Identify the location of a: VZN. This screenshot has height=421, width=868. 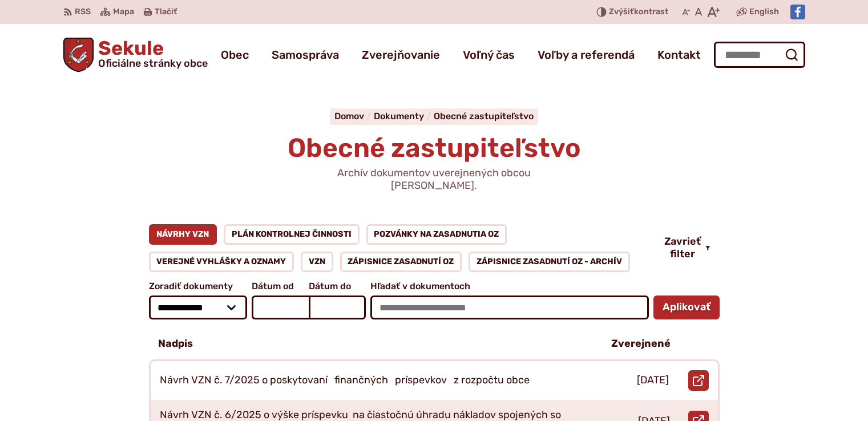
(317, 262).